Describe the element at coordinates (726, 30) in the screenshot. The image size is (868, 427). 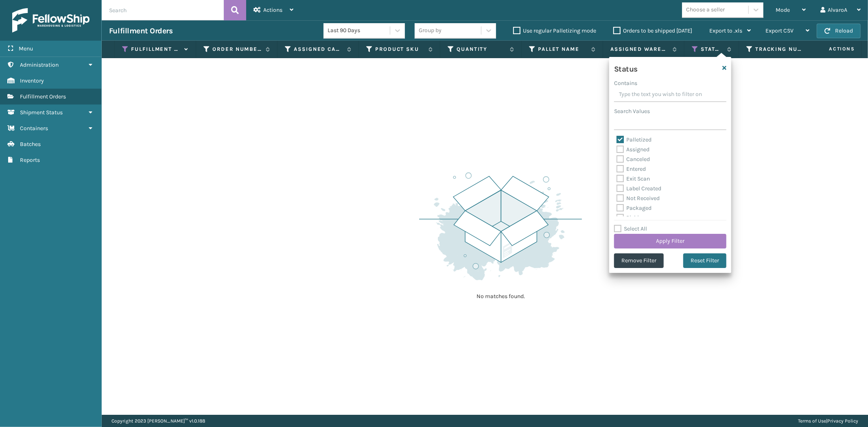
I see `span: Export to .xls` at that location.